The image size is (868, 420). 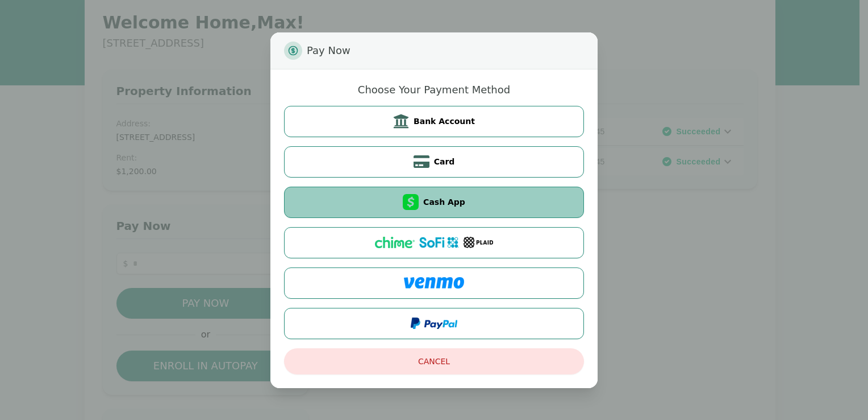 I want to click on span: Pay Now, so click(x=329, y=51).